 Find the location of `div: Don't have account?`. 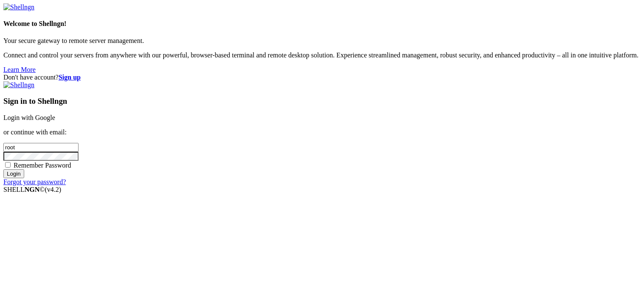

div: Don't have account? is located at coordinates (322, 77).